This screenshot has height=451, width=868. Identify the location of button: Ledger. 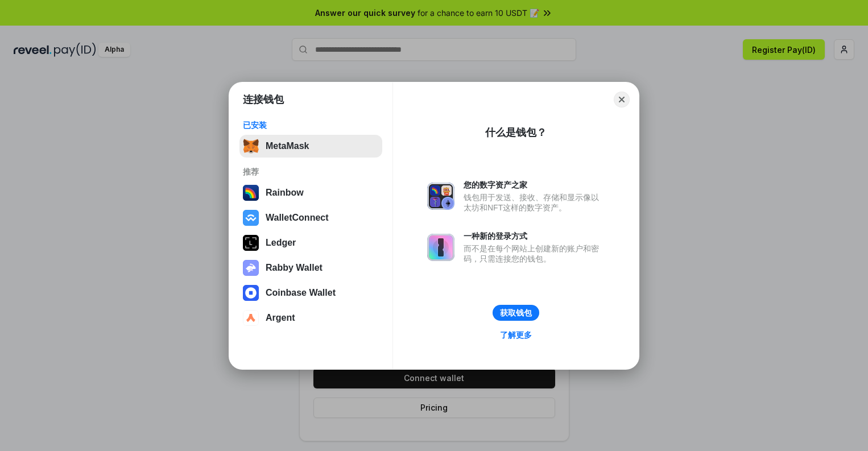
(311, 243).